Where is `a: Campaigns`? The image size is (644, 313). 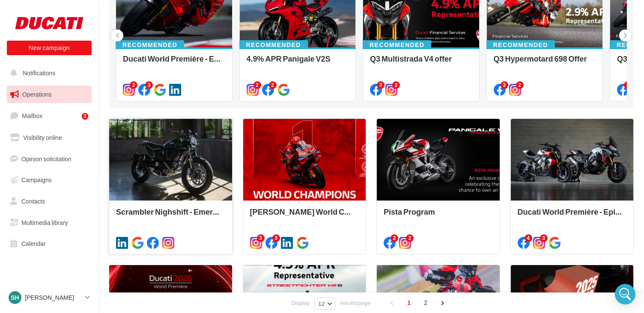
a: Campaigns is located at coordinates (49, 180).